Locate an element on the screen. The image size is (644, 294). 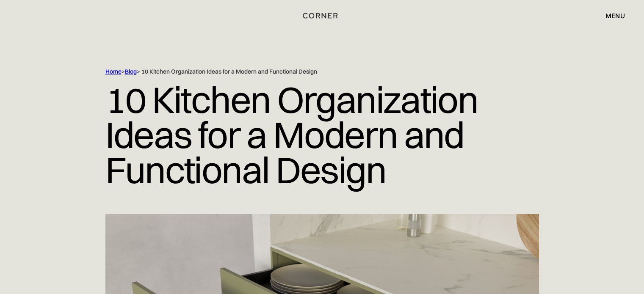
div: > > 10 Kitchen Organization Ideas for a Modern and Functional Design is located at coordinates (304, 71).